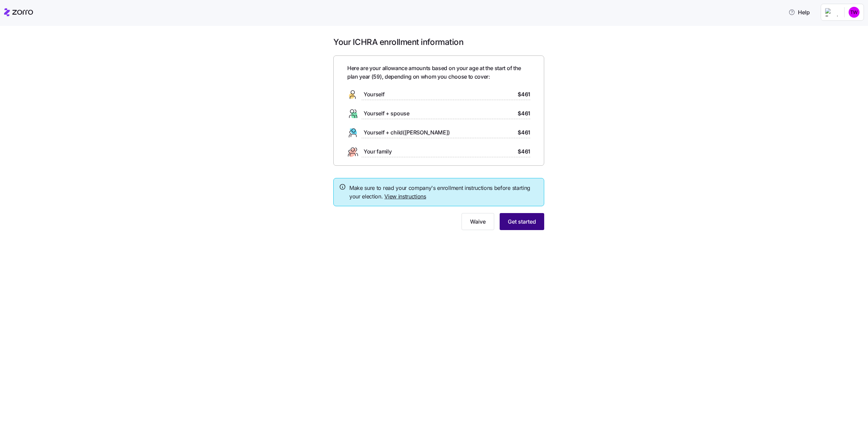 The height and width of the screenshot is (437, 868). I want to click on span: Here are your allowance amounts based on your age at the start of the plan year ( 59 ), depending..., so click(439, 73).